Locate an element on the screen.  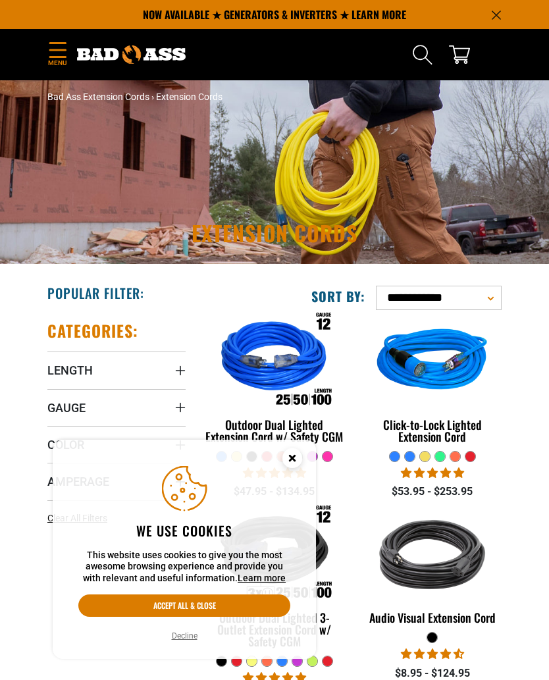
a: blue Click-to-Lock Lighted Extension Cord is located at coordinates (433, 385).